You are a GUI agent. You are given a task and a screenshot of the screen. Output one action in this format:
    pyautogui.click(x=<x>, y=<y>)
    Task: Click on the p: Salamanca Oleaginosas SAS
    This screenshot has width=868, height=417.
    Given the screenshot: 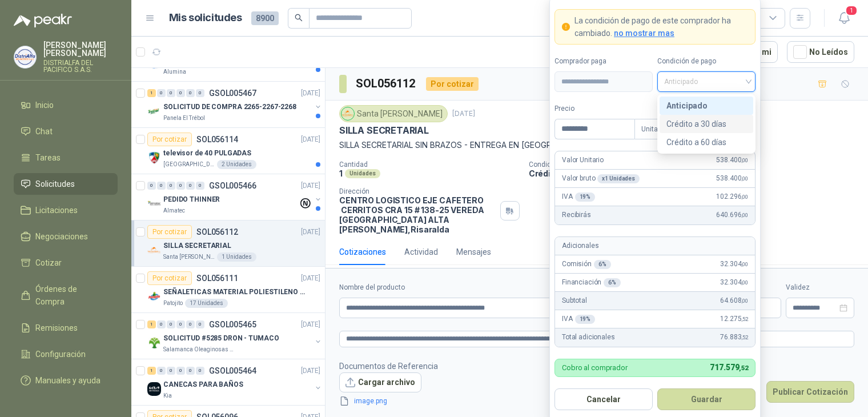 What is the action you would take?
    pyautogui.click(x=199, y=349)
    